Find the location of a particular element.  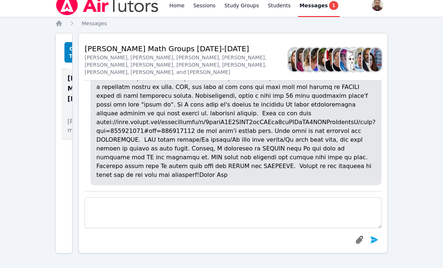

img: Bernard Estephan is located at coordinates (368, 60).